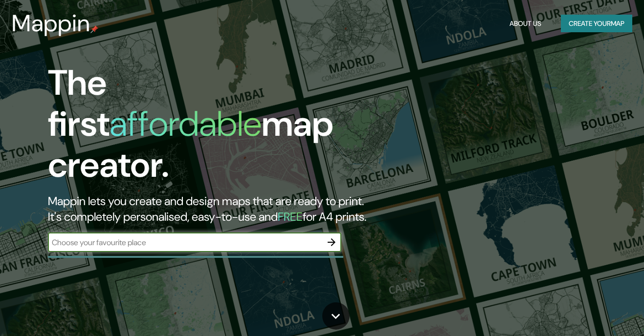 The height and width of the screenshot is (336, 644). What do you see at coordinates (290, 217) in the screenshot?
I see `h5: FREE` at bounding box center [290, 217].